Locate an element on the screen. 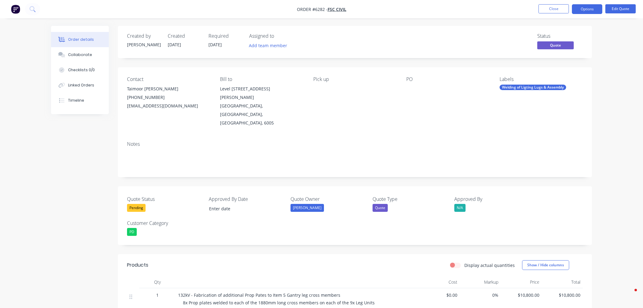 The height and width of the screenshot is (308, 643). label: Approved By is located at coordinates (492, 199).